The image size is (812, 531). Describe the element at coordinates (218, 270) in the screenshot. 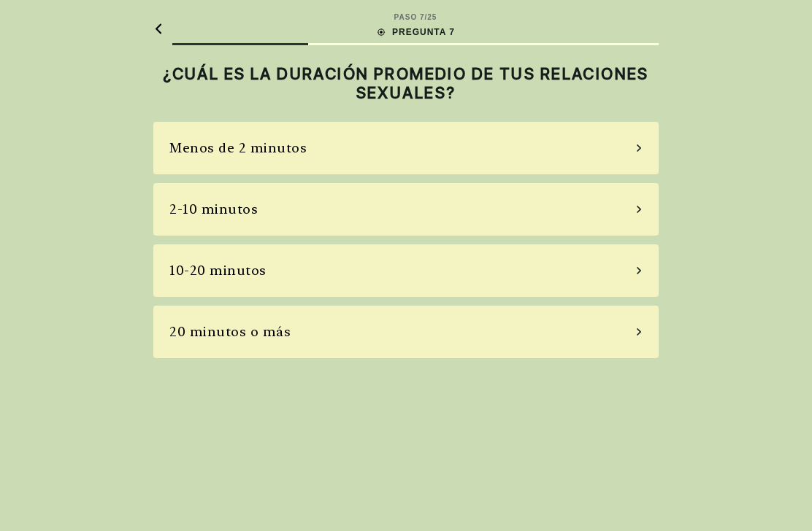

I see `div: 10-20 minutos` at that location.